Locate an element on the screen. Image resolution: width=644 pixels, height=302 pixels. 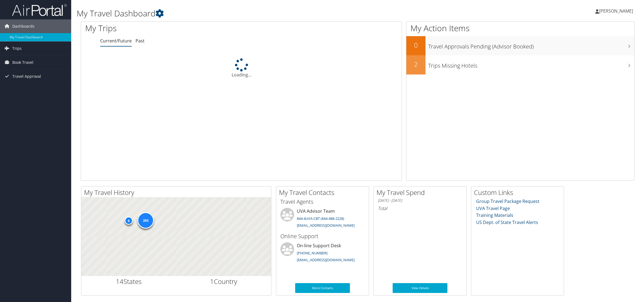
li: UVA Advisor Team is located at coordinates (323, 219).